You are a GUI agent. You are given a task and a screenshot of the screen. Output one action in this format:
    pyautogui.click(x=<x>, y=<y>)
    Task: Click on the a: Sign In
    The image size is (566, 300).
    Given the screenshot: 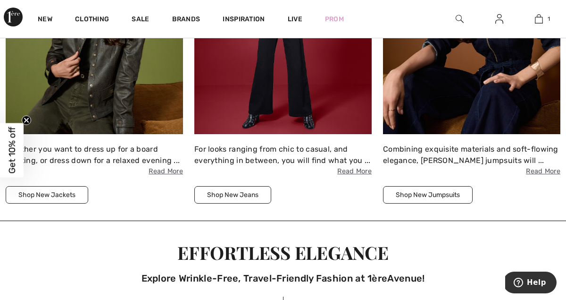 What is the action you would take?
    pyautogui.click(x=499, y=19)
    